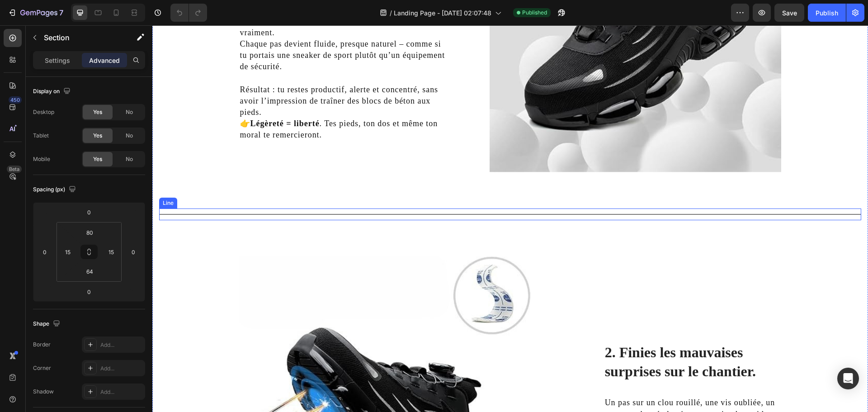  I want to click on div: Corner, so click(42, 368).